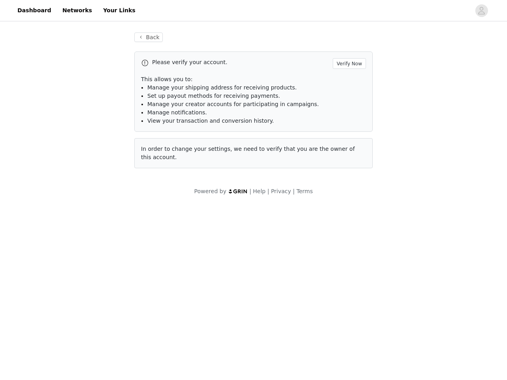  What do you see at coordinates (241, 62) in the screenshot?
I see `p: Please verify your account.` at bounding box center [241, 62].